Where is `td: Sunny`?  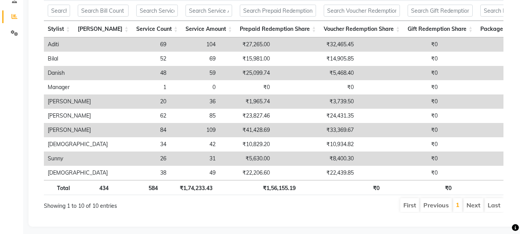
td: Sunny is located at coordinates (78, 158).